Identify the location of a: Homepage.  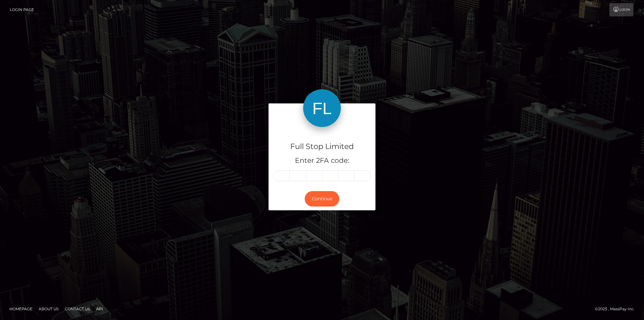
(21, 308).